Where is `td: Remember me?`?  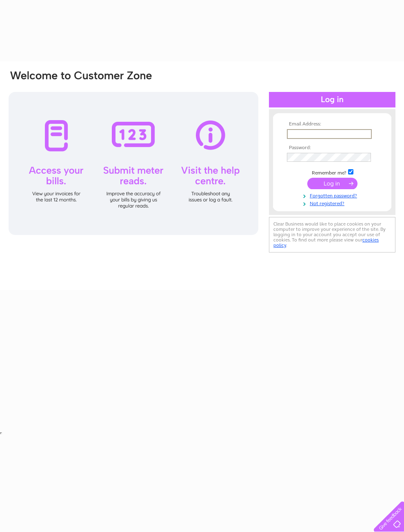
td: Remember me? is located at coordinates (332, 172).